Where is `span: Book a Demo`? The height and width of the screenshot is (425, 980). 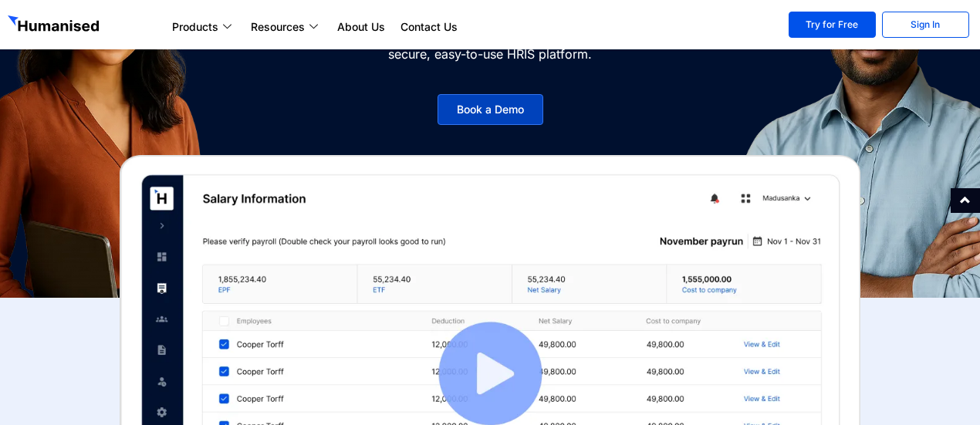
span: Book a Demo is located at coordinates (490, 110).